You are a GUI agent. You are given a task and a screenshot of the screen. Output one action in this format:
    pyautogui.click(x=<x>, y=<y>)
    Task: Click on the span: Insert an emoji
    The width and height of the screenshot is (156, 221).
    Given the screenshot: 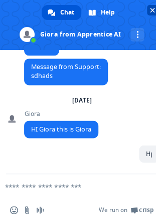 What is the action you would take?
    pyautogui.click(x=14, y=210)
    